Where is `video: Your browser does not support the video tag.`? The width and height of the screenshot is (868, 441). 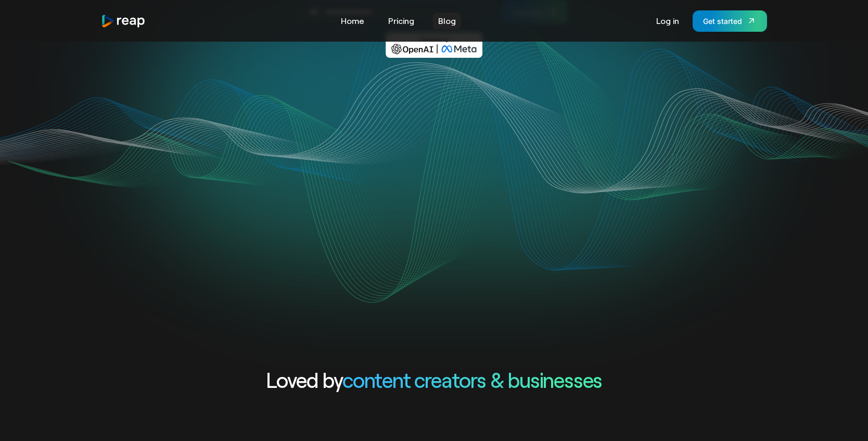 video: Your browser does not support the video tag. is located at coordinates (434, 178).